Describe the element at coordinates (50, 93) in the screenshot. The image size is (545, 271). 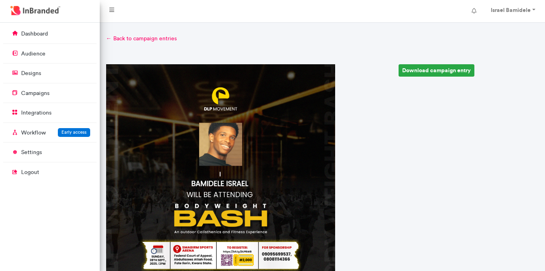
I see `a: campaigns` at that location.